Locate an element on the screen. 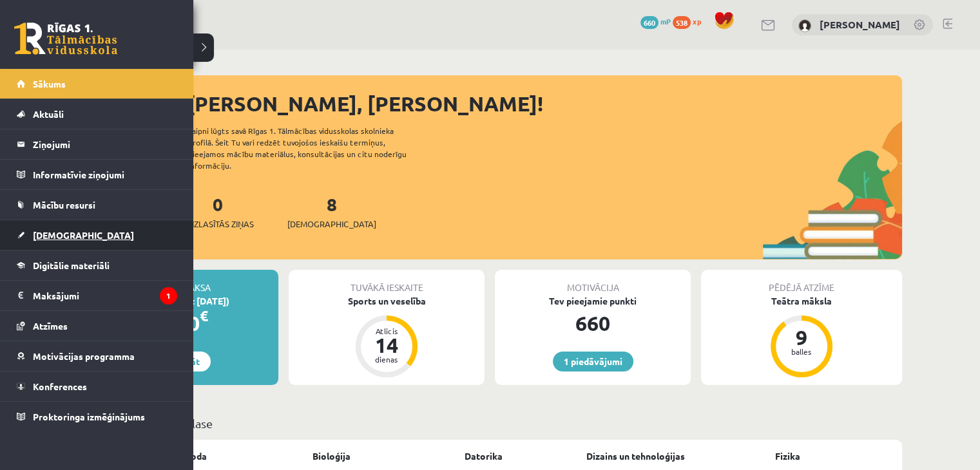 The image size is (980, 470). span: 660 is located at coordinates (650, 23).